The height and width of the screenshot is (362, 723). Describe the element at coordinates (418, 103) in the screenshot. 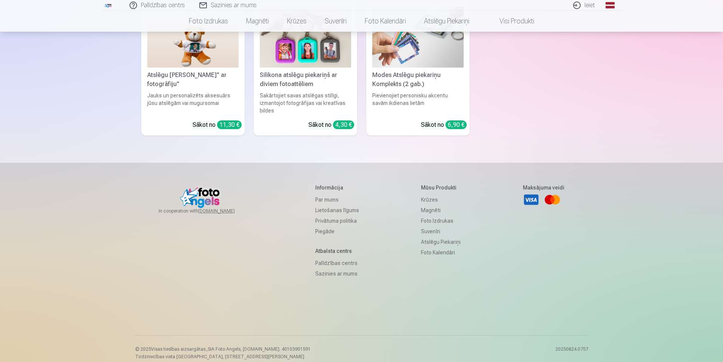

I see `div: Pievienojiet personisku akcentu savām ikdienas lietām` at that location.